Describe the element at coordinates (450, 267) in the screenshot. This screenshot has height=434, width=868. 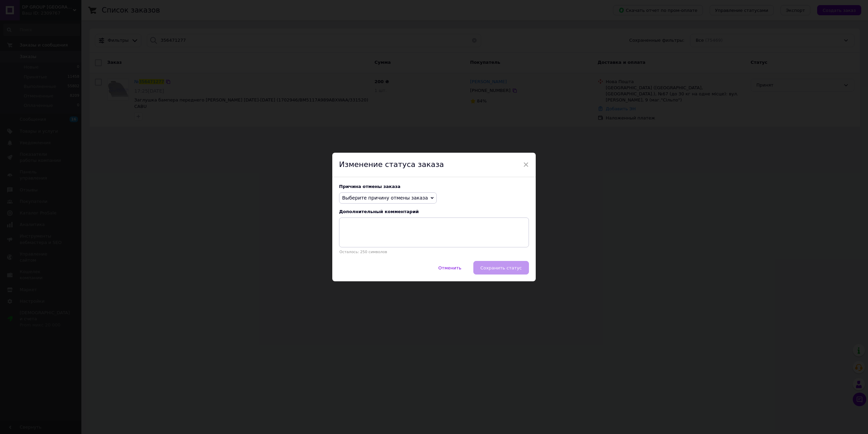
I see `span: Отменить` at that location.